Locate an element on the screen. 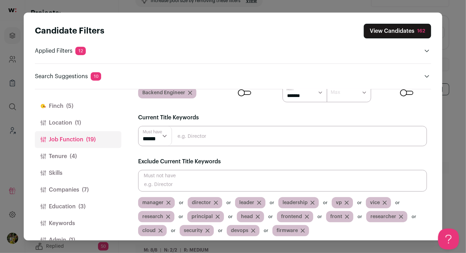  span: research is located at coordinates (153, 216).